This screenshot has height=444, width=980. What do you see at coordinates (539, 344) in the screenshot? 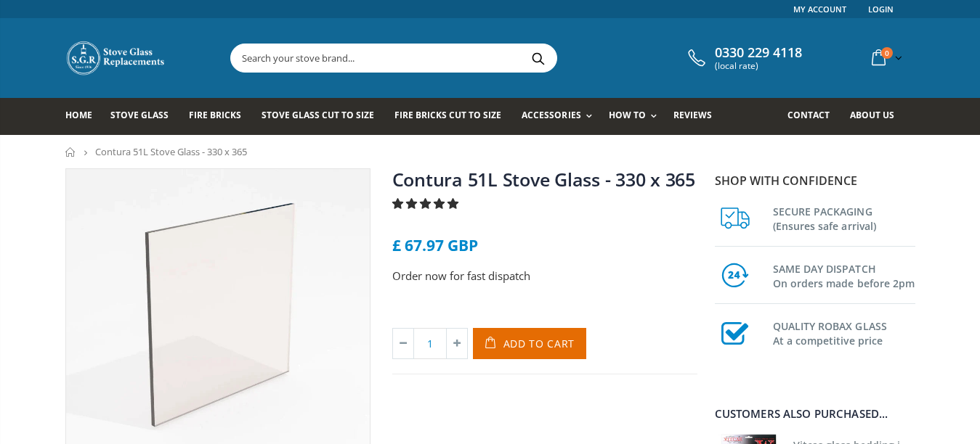
I see `span: Add to Cart` at bounding box center [539, 344].